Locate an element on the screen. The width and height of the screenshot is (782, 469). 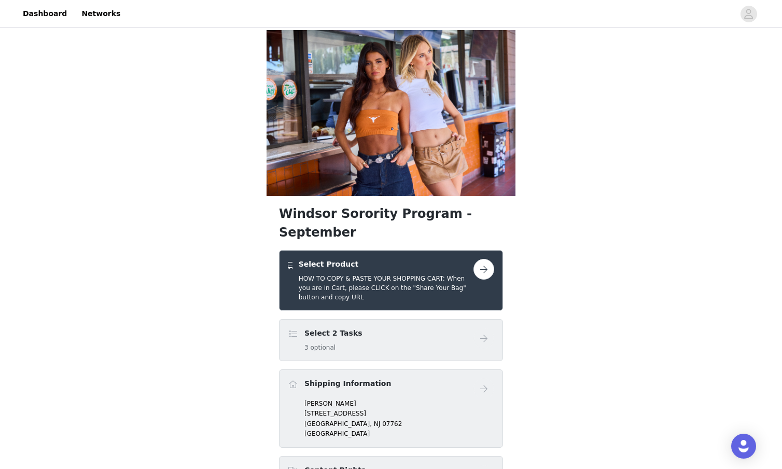
div: avatar is located at coordinates (748, 14).